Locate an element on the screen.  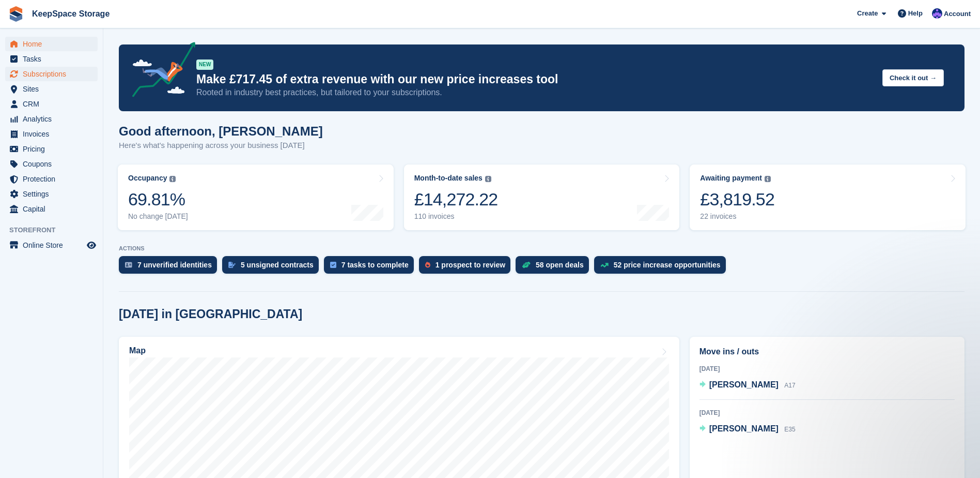
div: £14,272.22 is located at coordinates (457, 199).